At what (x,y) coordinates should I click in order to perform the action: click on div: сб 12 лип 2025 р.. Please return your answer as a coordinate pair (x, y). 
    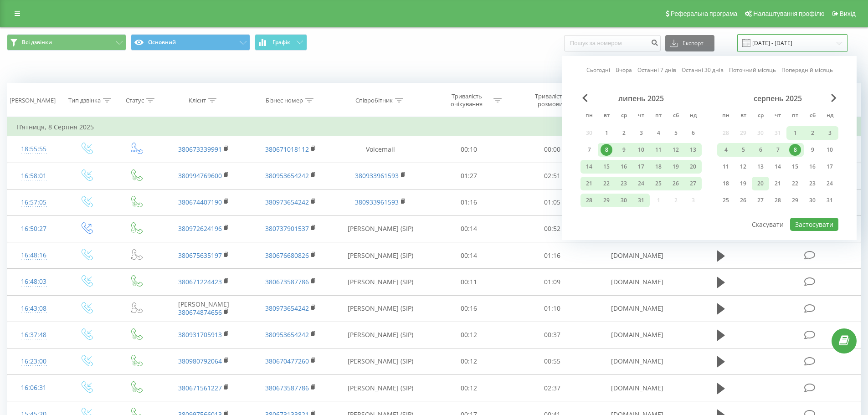
    Looking at the image, I should click on (676, 150).